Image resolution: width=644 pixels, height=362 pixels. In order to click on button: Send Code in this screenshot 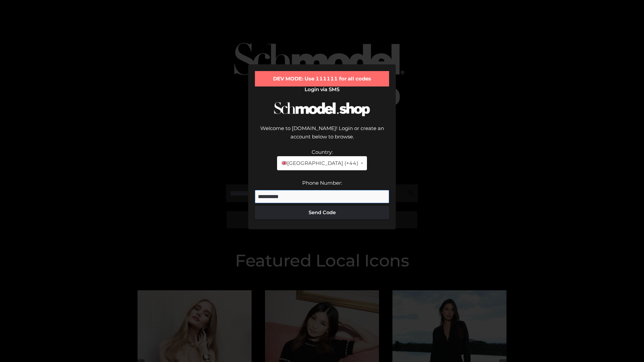, I will do `click(322, 213)`.